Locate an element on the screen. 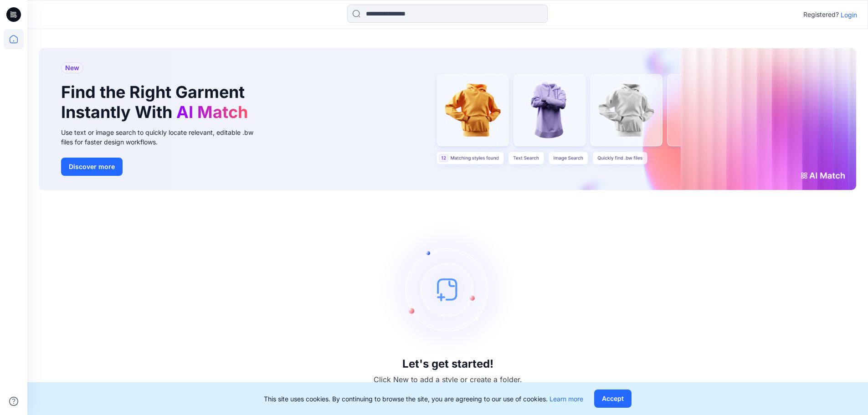 This screenshot has width=868, height=415. button: Accept is located at coordinates (612, 399).